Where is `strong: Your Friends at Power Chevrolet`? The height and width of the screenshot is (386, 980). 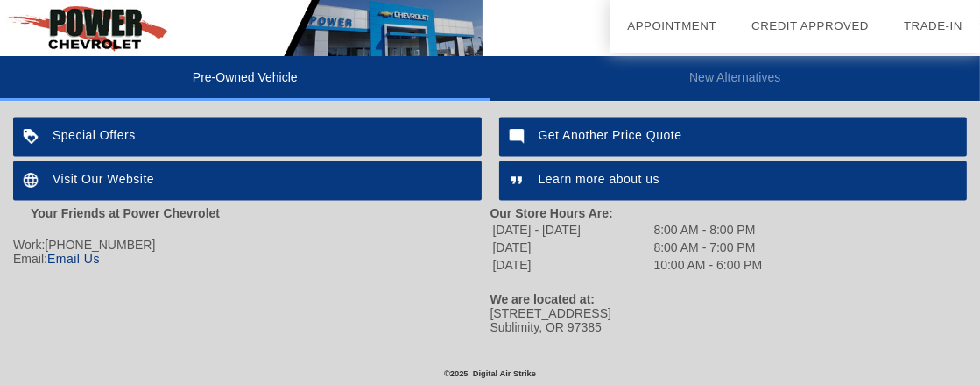
strong: Your Friends at Power Chevrolet is located at coordinates (125, 213).